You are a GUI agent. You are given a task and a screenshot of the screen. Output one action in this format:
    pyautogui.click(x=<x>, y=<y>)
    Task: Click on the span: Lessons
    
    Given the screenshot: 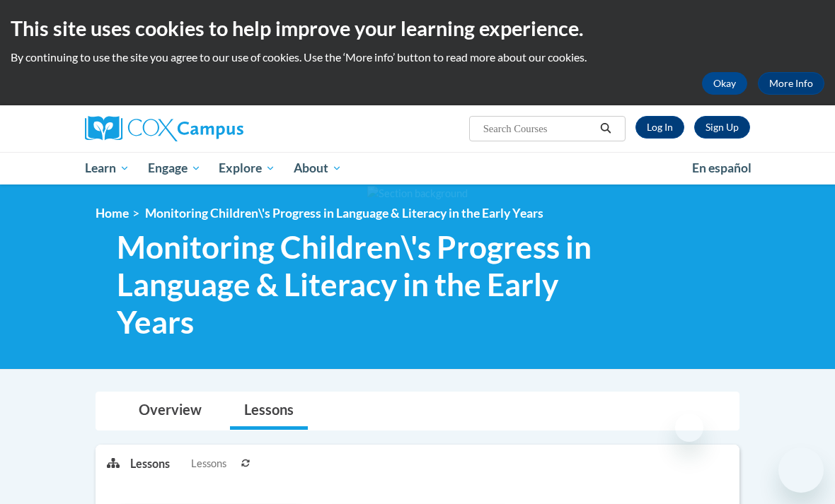 What is the action you would take?
    pyautogui.click(x=209, y=463)
    